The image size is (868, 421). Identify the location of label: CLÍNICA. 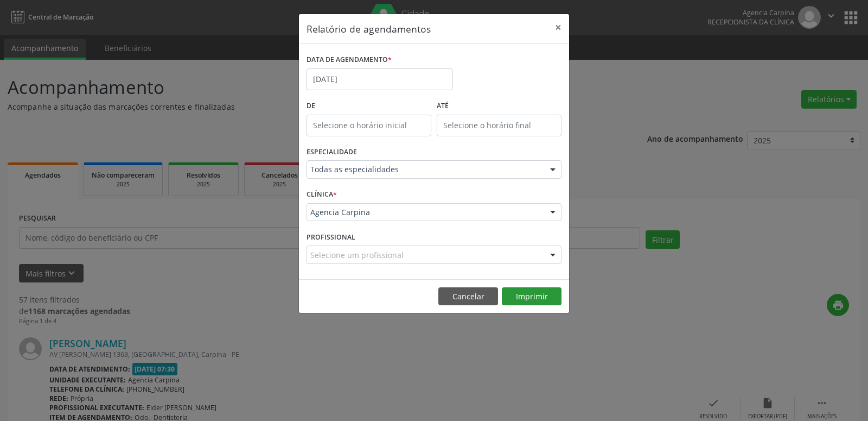
(322, 194).